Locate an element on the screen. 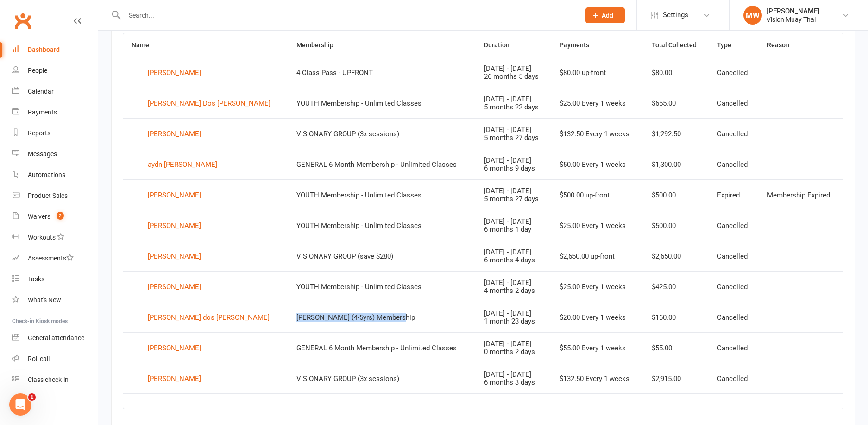 The image size is (868, 425). th: Name is located at coordinates (206, 45).